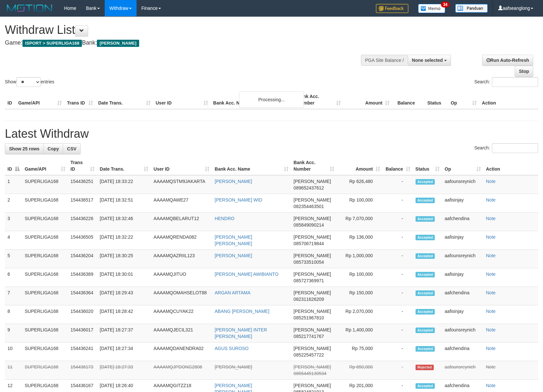 The width and height of the screenshot is (543, 392). Describe the element at coordinates (428, 166) in the screenshot. I see `th: Status: activate to sort column ascending` at that location.